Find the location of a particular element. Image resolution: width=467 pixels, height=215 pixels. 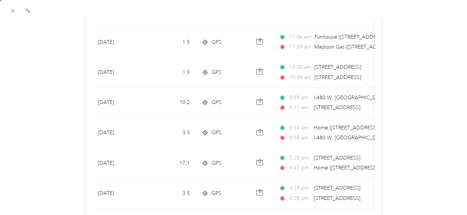

td: 10.2 is located at coordinates (171, 103).